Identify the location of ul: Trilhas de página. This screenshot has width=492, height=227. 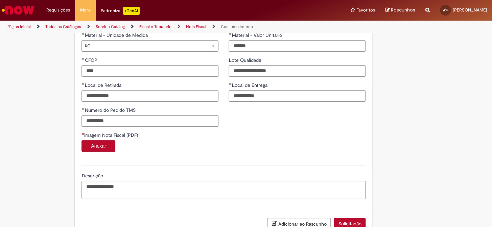
(164, 27).